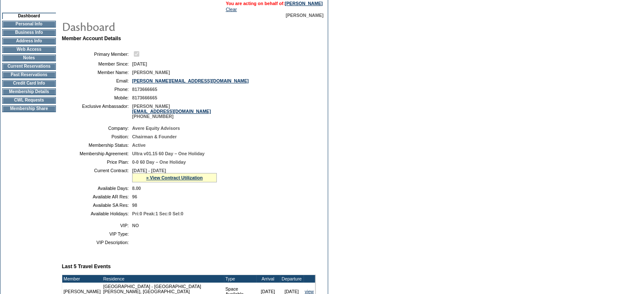  What do you see at coordinates (97, 242) in the screenshot?
I see `td: VIP Description:` at bounding box center [97, 242].